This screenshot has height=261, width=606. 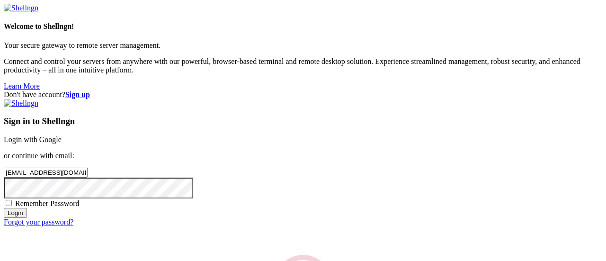 I want to click on input: Remember Password, so click(x=9, y=203).